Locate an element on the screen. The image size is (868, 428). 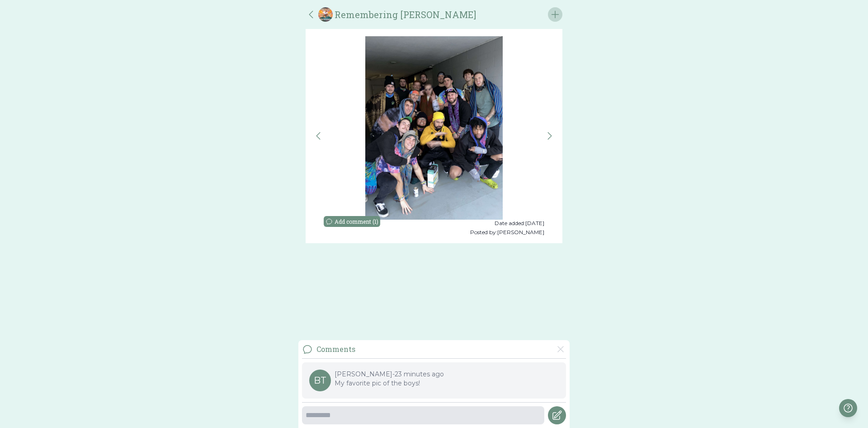
div: BT is located at coordinates (320, 380).